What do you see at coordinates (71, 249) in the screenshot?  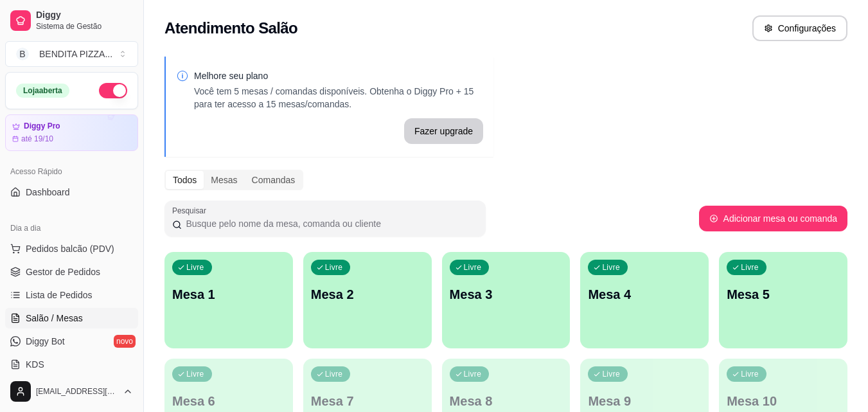 I see `button: Pedidos balcão (PDV)` at bounding box center [71, 249].